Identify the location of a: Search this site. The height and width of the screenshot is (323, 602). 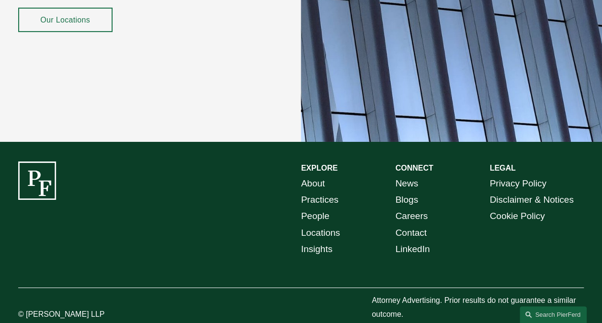
(553, 314).